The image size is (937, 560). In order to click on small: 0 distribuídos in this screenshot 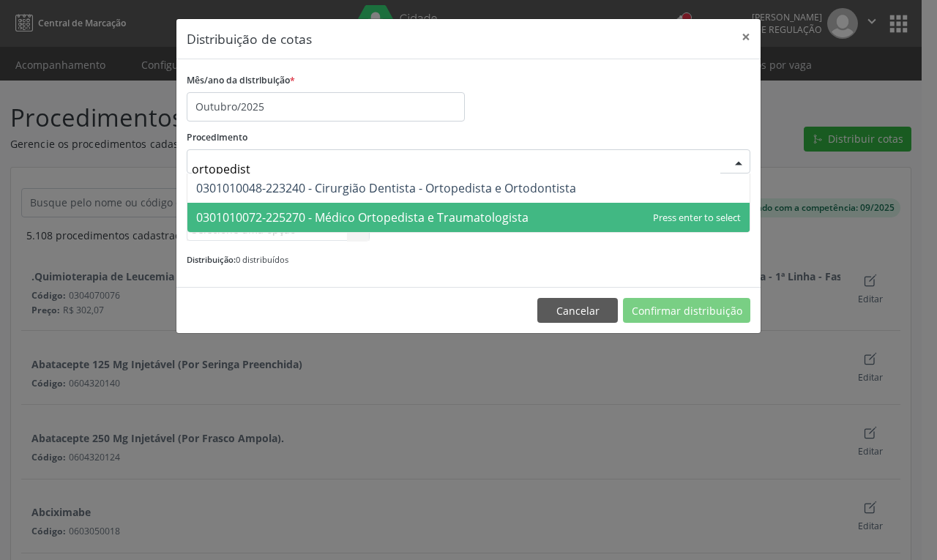, I will do `click(237, 259)`.